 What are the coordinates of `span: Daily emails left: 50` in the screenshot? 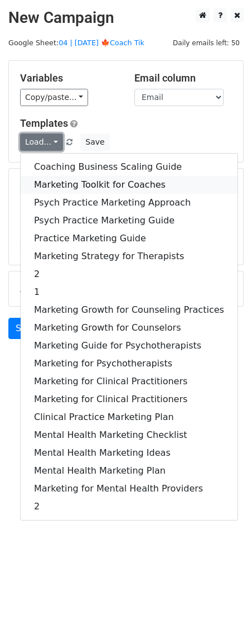 It's located at (206, 43).